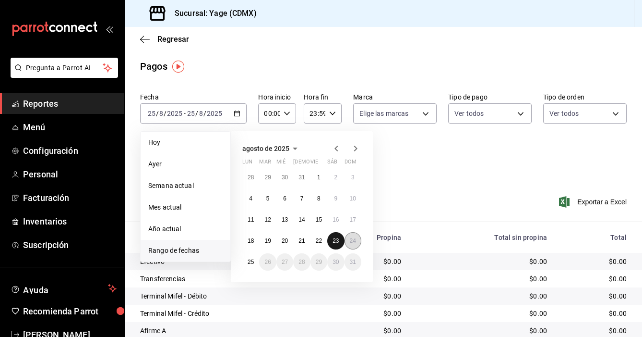 The image size is (642, 337). What do you see at coordinates (302, 262) in the screenshot?
I see `button: 28 de agosto de 2025` at bounding box center [302, 262].